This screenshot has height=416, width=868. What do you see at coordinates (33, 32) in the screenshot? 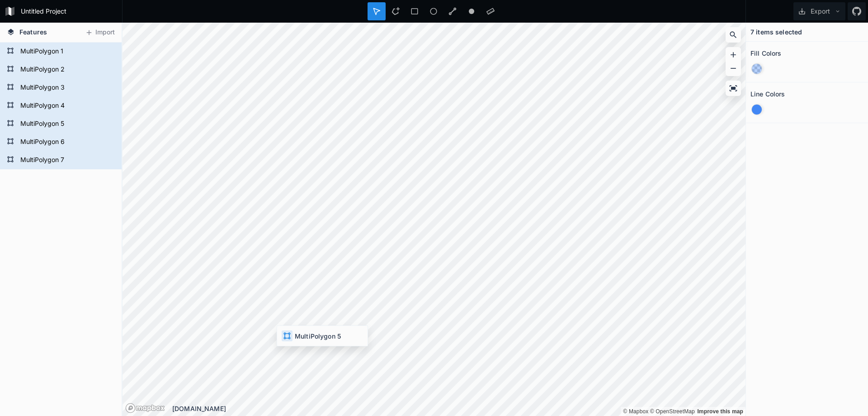
I see `span: Features` at bounding box center [33, 32].